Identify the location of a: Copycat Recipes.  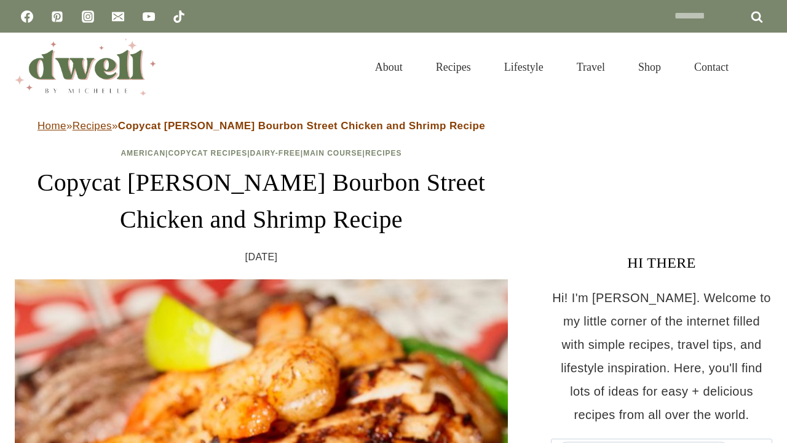
(207, 153).